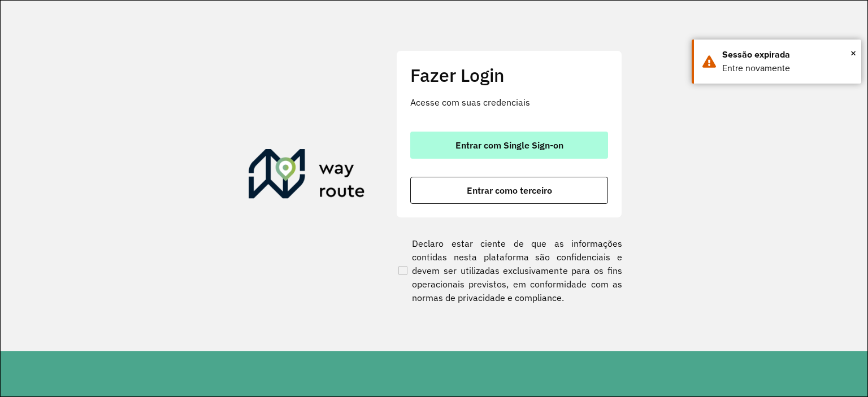 The image size is (868, 397). Describe the element at coordinates (787, 68) in the screenshot. I see `div: Entre novamente` at that location.